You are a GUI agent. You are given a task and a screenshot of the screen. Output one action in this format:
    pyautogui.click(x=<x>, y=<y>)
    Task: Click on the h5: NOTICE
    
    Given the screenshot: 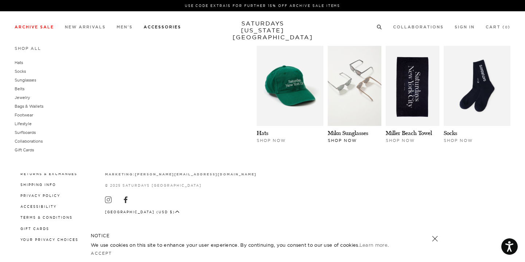 What is the action you would take?
    pyautogui.click(x=262, y=236)
    